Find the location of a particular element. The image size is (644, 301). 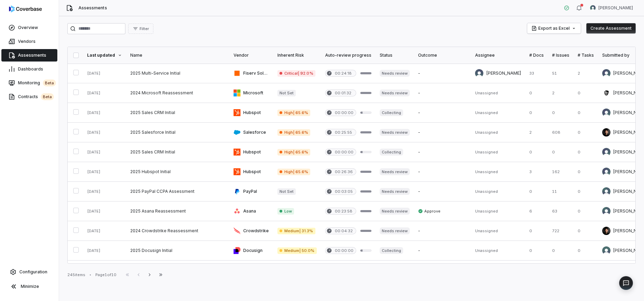

div: Inherent Risk is located at coordinates (297, 55).